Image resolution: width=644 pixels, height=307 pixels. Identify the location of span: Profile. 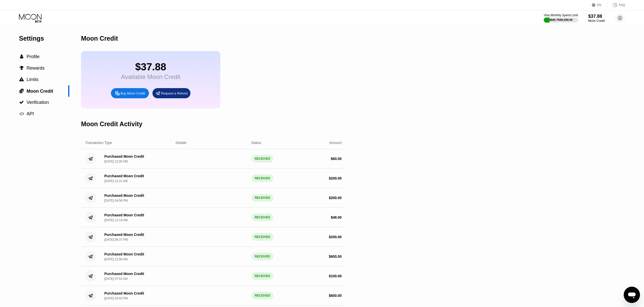
(33, 56).